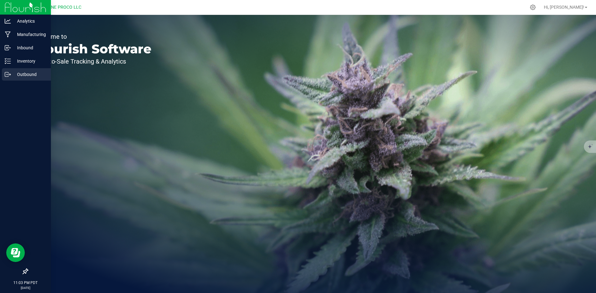  What do you see at coordinates (532, 7) in the screenshot?
I see `div: Manage settings` at bounding box center [532, 7].